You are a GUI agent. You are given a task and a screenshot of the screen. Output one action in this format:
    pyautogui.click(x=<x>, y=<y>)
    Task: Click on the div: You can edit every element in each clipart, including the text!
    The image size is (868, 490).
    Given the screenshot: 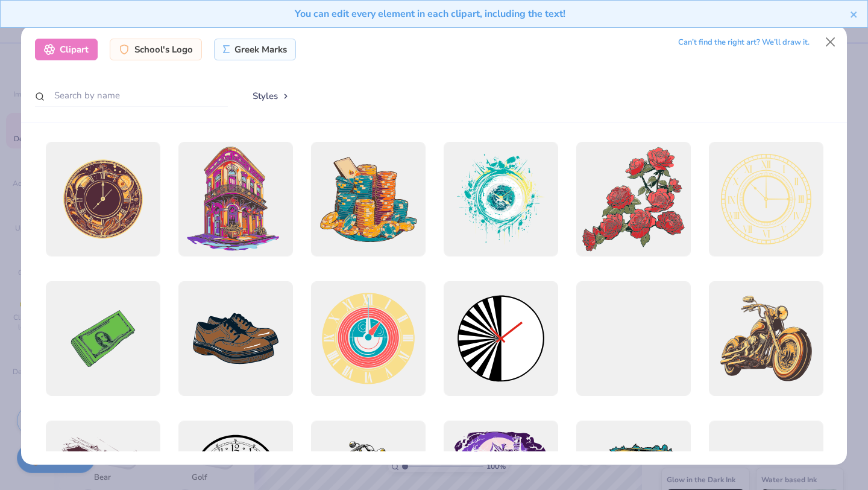 What is the action you would take?
    pyautogui.click(x=430, y=14)
    